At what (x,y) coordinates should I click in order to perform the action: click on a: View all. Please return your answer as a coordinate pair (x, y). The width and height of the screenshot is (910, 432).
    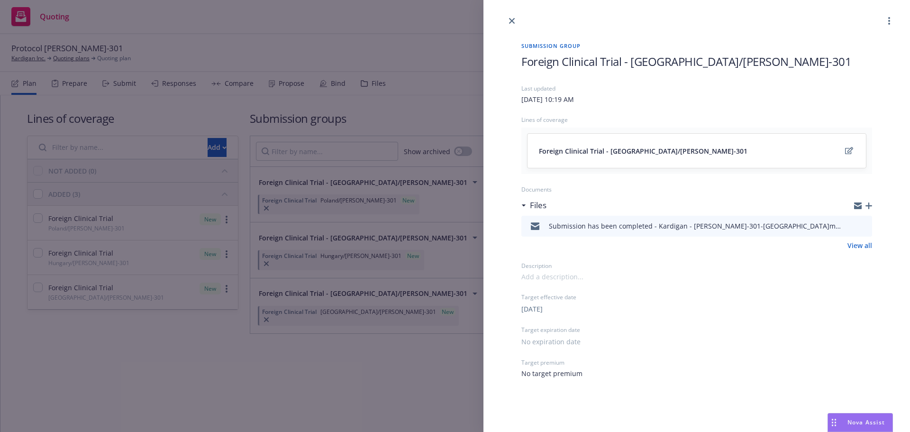
    Looking at the image, I should click on (859, 245).